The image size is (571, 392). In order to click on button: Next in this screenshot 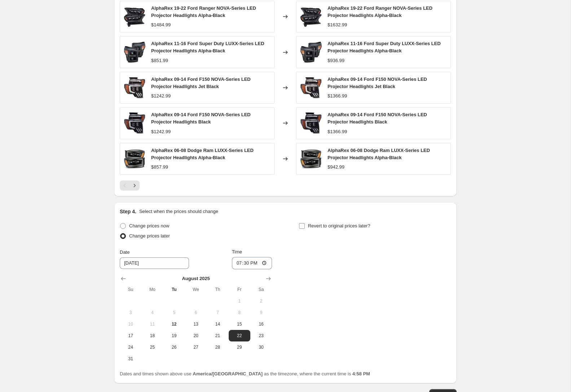, I will do `click(134, 185)`.